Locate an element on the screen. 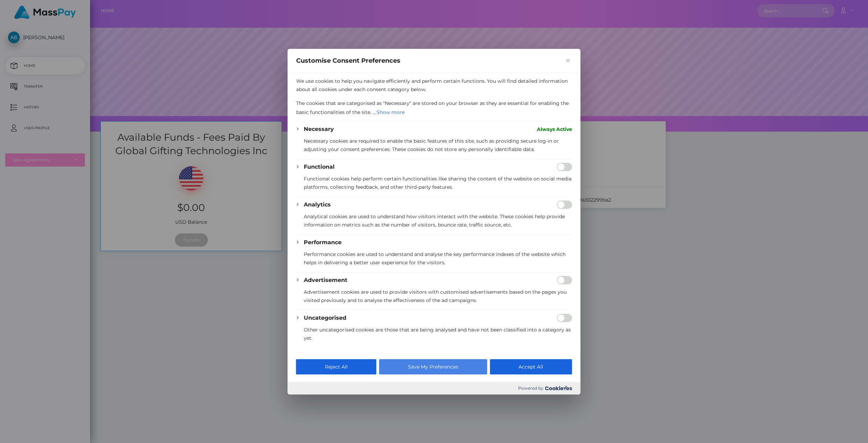 This screenshot has width=868, height=443. button: Reject All is located at coordinates (336, 367).